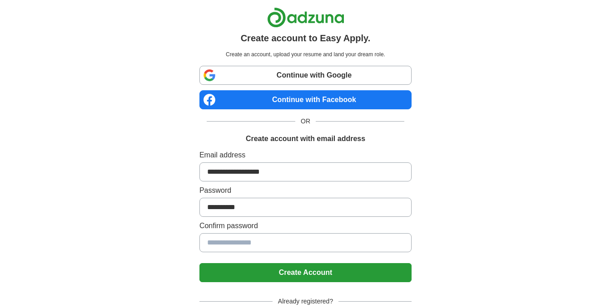 The height and width of the screenshot is (308, 611). I want to click on label: Confirm password, so click(305, 226).